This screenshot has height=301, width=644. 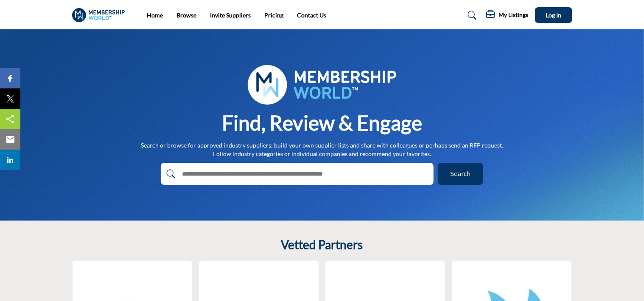 What do you see at coordinates (274, 15) in the screenshot?
I see `a: Pricing` at bounding box center [274, 15].